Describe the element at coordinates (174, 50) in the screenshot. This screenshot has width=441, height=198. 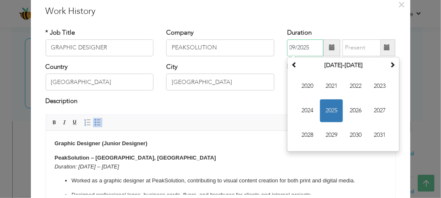
I see `p: Worked as a graphic designer at PeakSolution, contributing to visual content creation for both pr...` at that location.